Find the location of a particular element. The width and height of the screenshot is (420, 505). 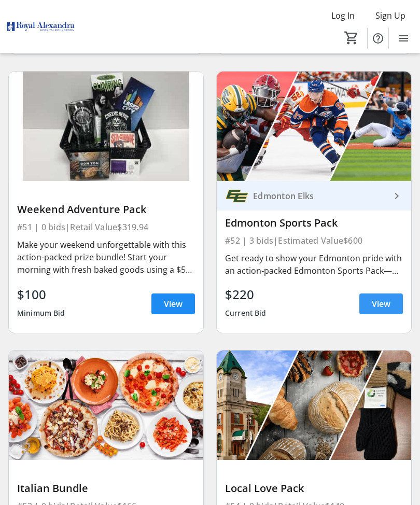

button: Sign Up is located at coordinates (390, 15).